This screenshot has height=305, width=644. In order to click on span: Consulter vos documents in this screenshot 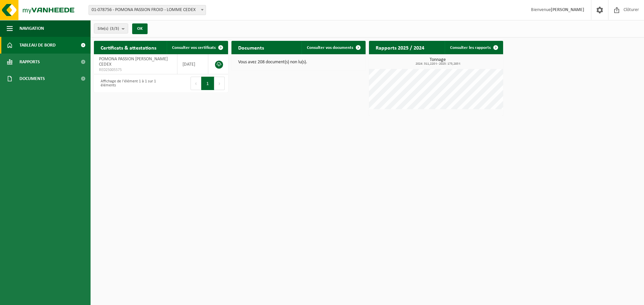, I will do `click(330, 48)`.